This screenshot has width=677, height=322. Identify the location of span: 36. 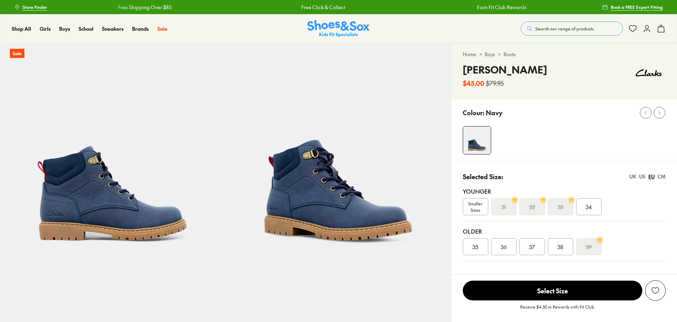
(503, 247).